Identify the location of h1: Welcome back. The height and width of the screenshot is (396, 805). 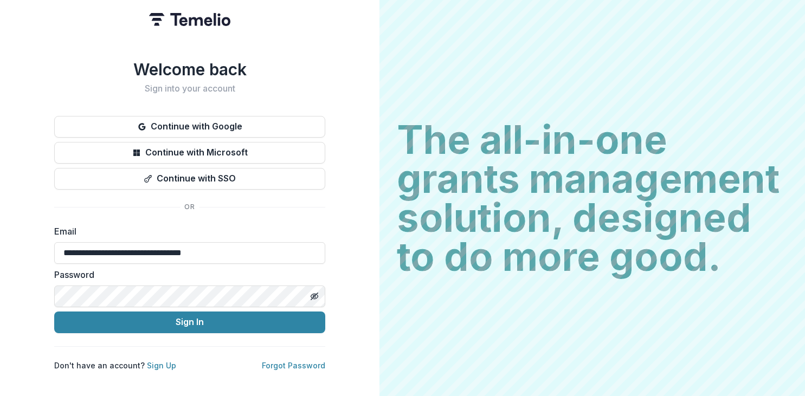
(190, 69).